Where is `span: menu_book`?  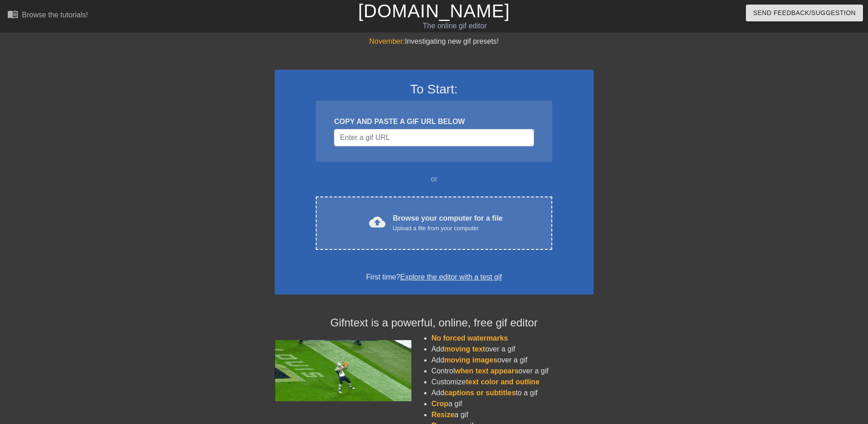 span: menu_book is located at coordinates (13, 14).